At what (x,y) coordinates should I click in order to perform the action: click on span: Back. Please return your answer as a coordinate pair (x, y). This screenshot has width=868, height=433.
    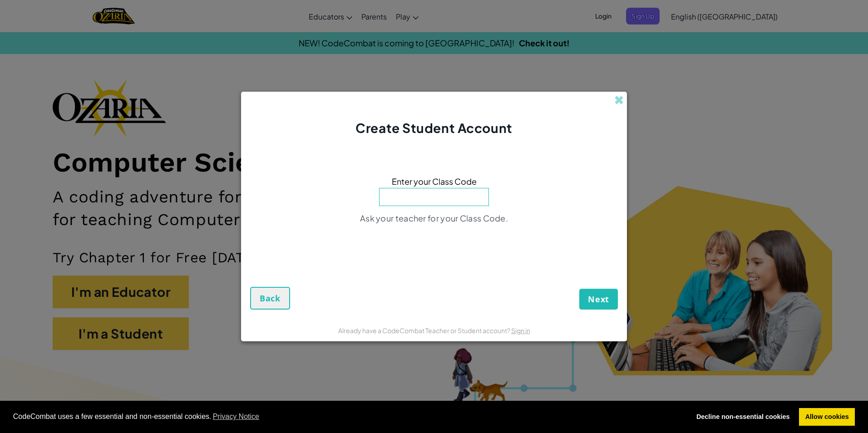
    Looking at the image, I should click on (270, 298).